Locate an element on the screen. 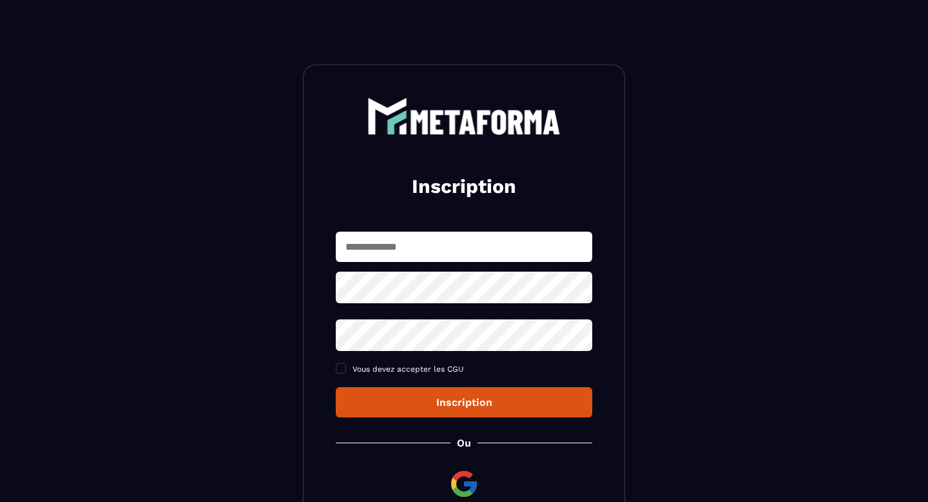 The height and width of the screenshot is (502, 928). div: Inscription is located at coordinates (464, 402).